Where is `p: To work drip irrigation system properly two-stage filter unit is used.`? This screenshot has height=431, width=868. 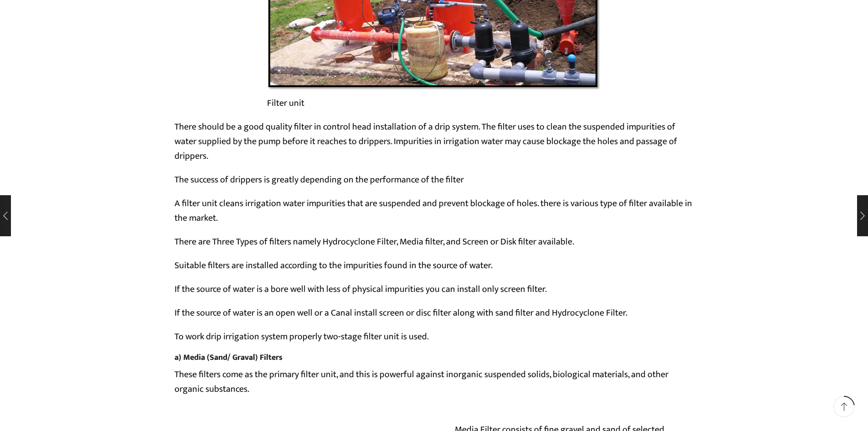 p: To work drip irrigation system properly two-stage filter unit is used. is located at coordinates (434, 336).